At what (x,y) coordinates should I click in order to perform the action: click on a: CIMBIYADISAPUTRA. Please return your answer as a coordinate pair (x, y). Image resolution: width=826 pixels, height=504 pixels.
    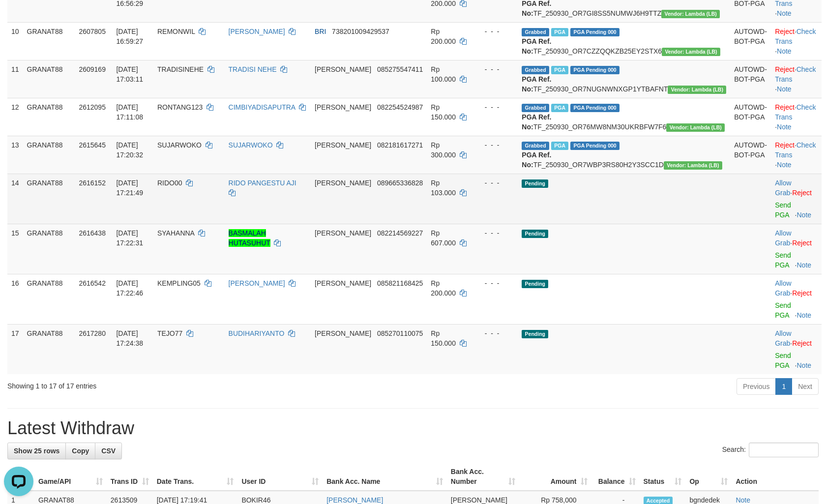
    Looking at the image, I should click on (262, 107).